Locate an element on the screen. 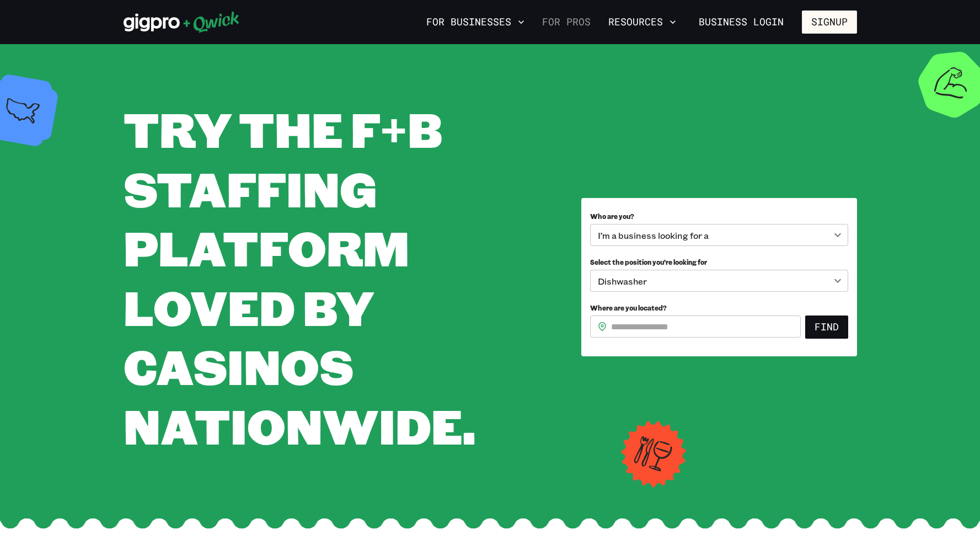  span: Who are you? is located at coordinates (612, 216).